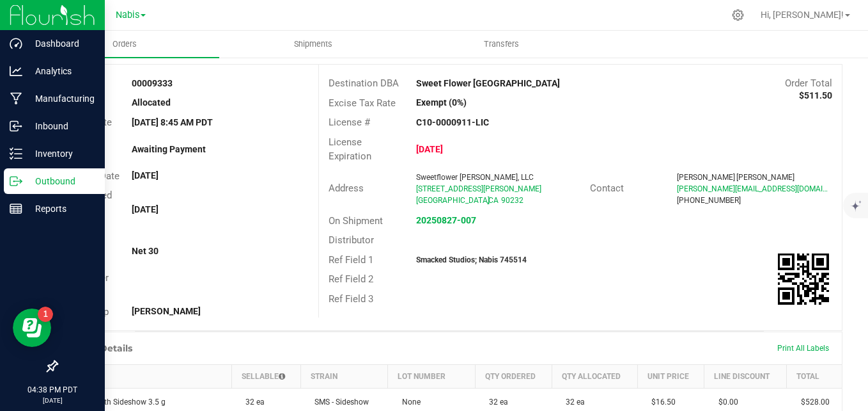 The image size is (868, 411). I want to click on inline-svg: Reports, so click(16, 209).